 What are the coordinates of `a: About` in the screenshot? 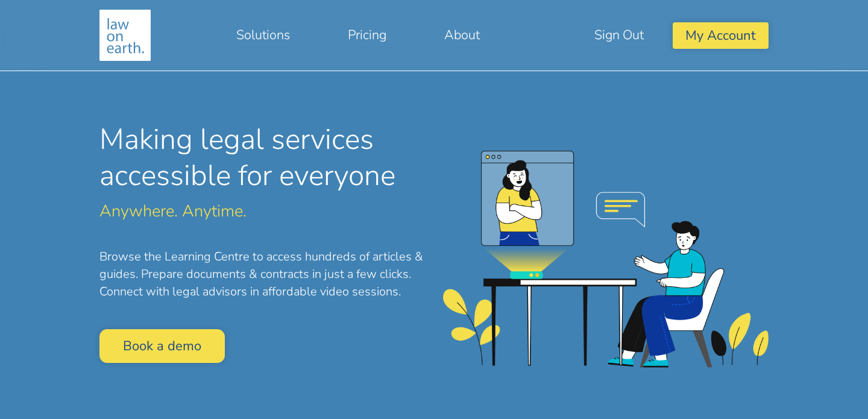 It's located at (462, 35).